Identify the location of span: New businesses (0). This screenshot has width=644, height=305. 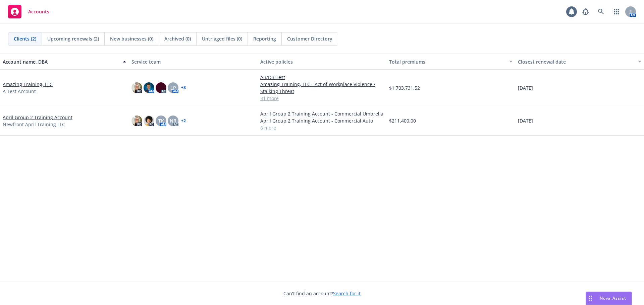
(132, 39).